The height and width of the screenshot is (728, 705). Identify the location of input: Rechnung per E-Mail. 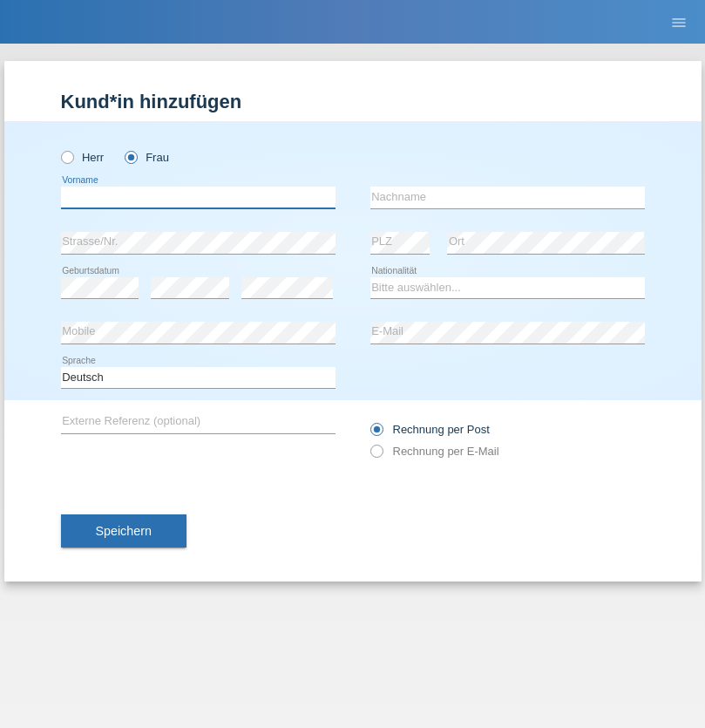
(376, 455).